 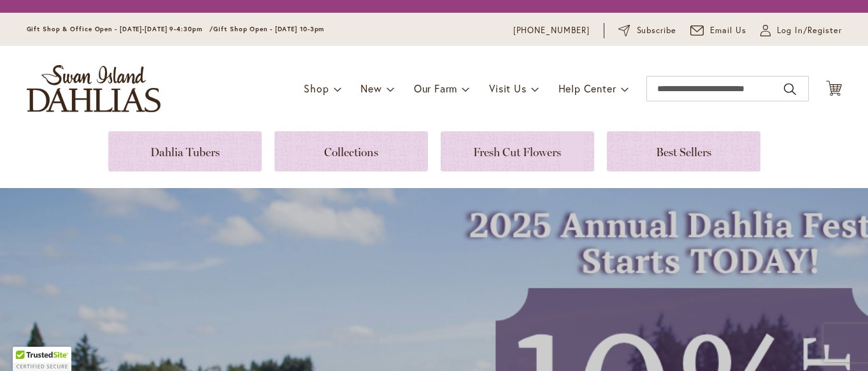 I want to click on span: Shop, so click(x=316, y=88).